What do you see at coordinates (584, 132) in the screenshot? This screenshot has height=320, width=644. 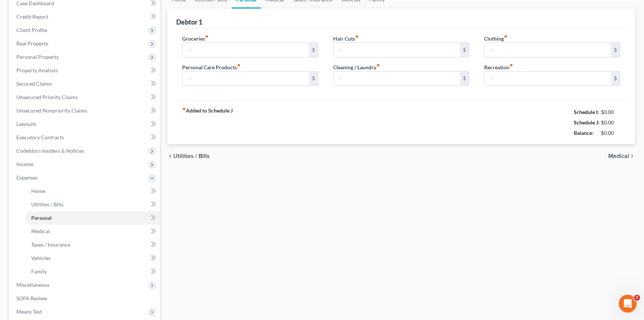 I see `strong: Balance:` at bounding box center [584, 132].